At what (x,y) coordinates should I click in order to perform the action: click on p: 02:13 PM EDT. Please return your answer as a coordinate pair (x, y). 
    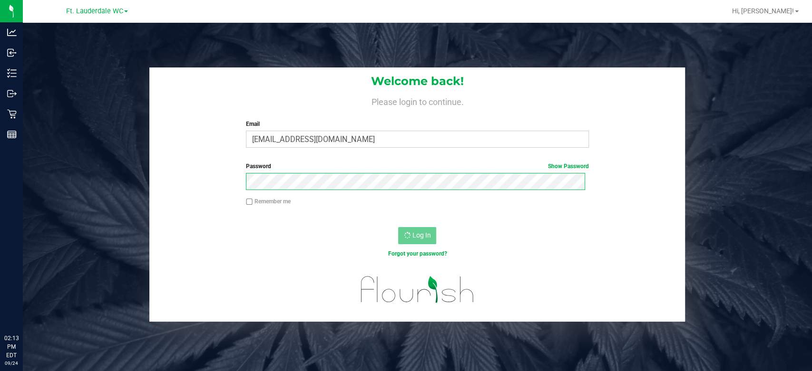
    Looking at the image, I should click on (11, 347).